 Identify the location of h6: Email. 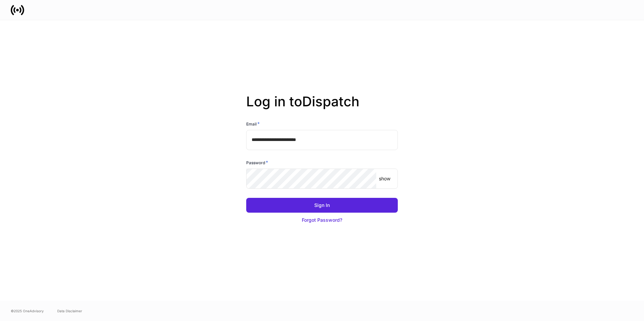
(253, 124).